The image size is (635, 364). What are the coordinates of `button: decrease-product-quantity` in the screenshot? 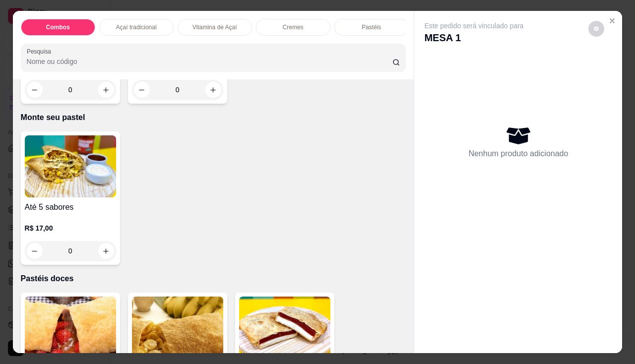 It's located at (596, 29).